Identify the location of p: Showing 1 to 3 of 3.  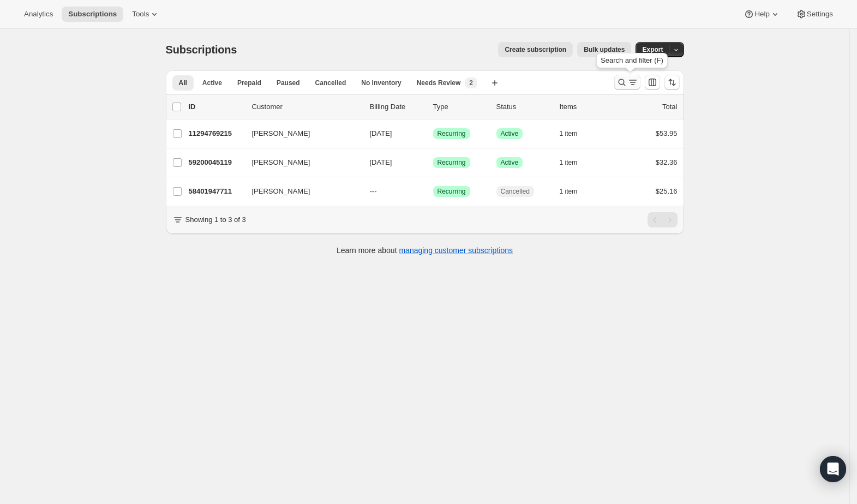
(216, 220).